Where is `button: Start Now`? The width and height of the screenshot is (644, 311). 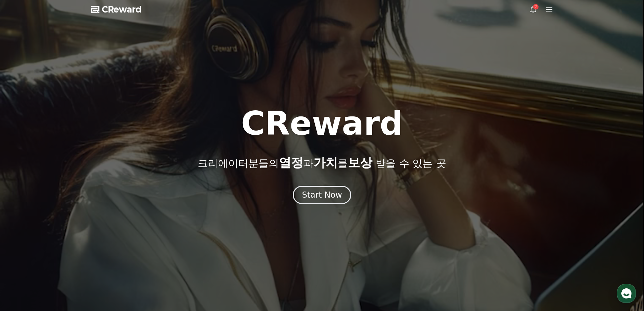 button: Start Now is located at coordinates (322, 195).